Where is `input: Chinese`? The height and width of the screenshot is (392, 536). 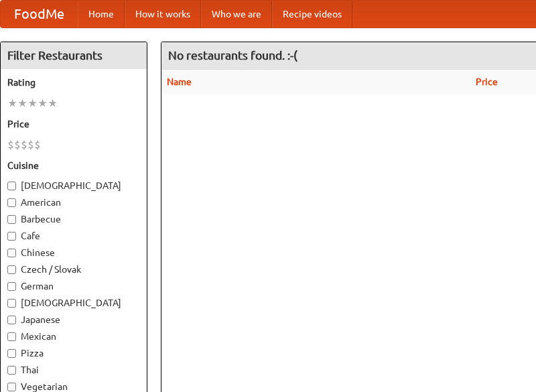
input: Chinese is located at coordinates (11, 252).